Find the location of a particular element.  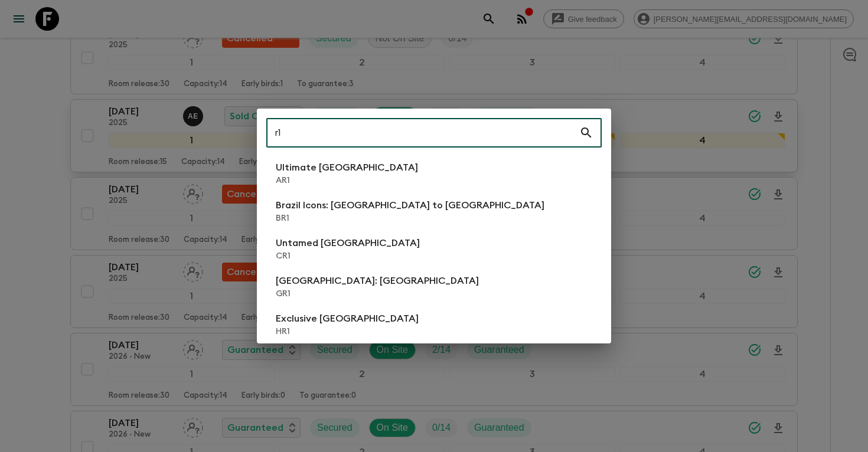

input: Search adventures... is located at coordinates (422, 133).